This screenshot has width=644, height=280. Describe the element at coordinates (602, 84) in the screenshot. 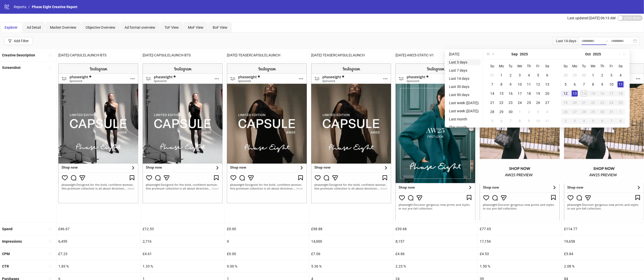

I see `div: 9` at that location.